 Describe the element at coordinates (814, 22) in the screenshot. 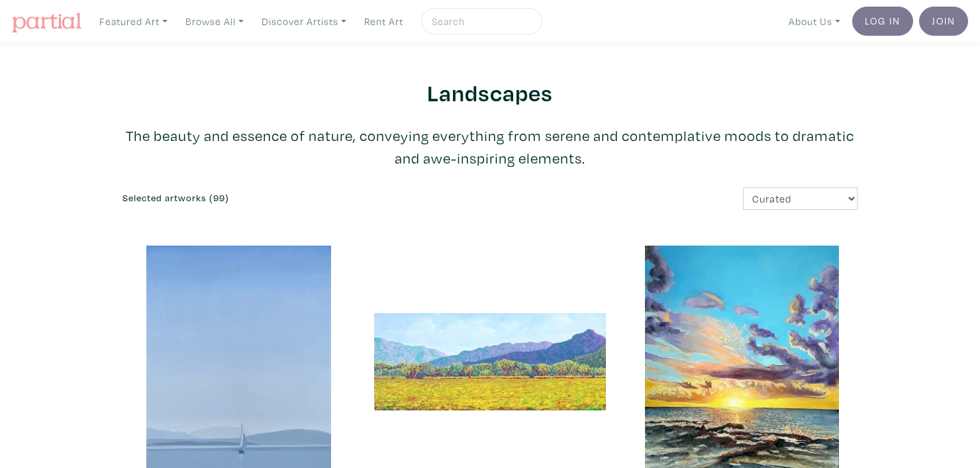

I see `a: About Us` at that location.